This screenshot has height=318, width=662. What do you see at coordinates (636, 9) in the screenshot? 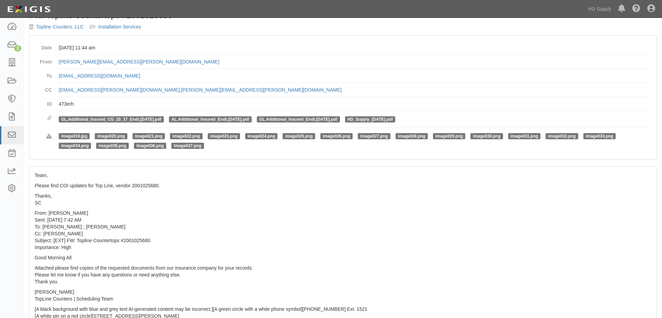
I see `i: Help Center - Complianz` at bounding box center [636, 9].